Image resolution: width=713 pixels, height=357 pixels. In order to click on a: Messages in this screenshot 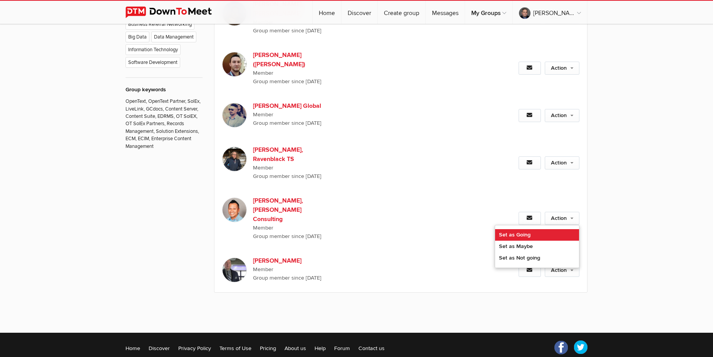, I will do `click(445, 12)`.